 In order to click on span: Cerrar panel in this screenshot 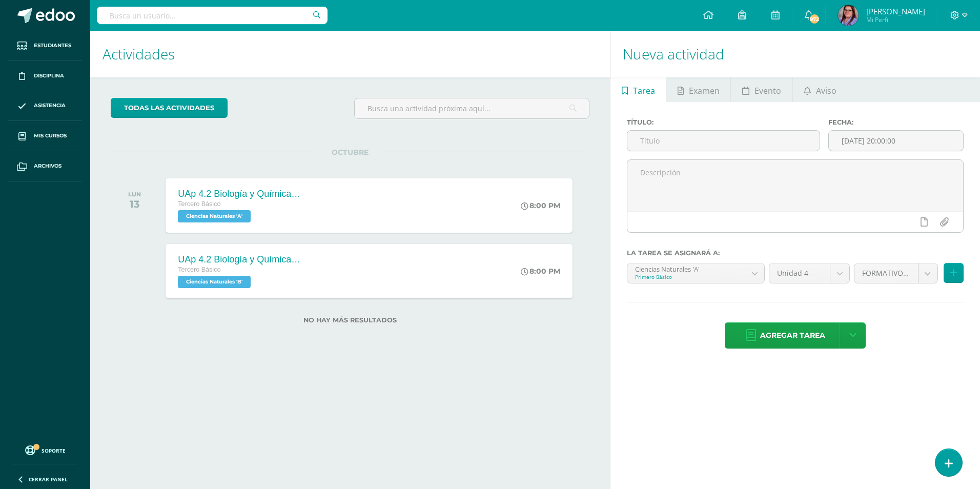, I will do `click(48, 480)`.